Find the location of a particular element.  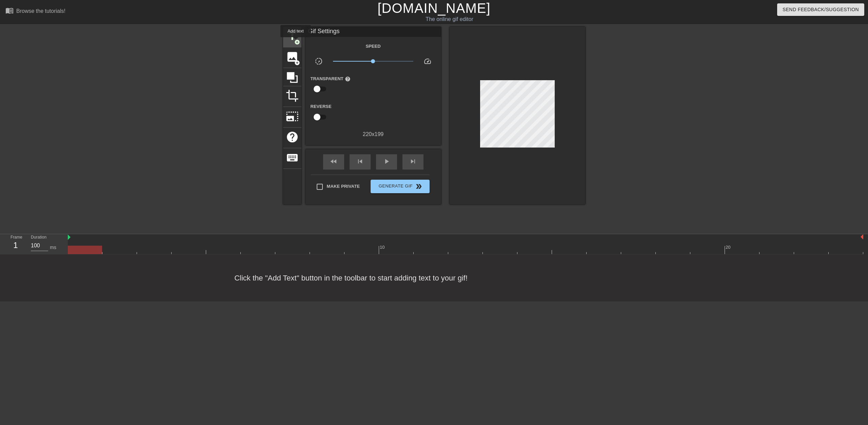

button: Send Feedback/Suggestion is located at coordinates (820, 10).